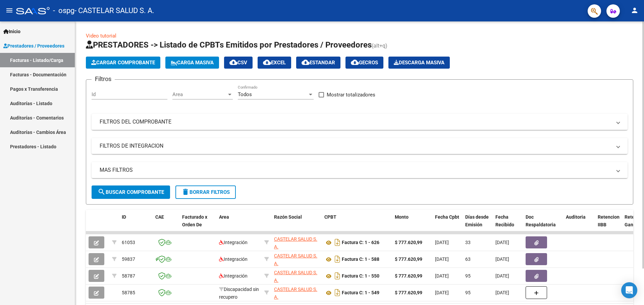 The width and height of the screenshot is (644, 305). Describe the element at coordinates (128, 292) in the screenshot. I see `span: 58785` at that location.